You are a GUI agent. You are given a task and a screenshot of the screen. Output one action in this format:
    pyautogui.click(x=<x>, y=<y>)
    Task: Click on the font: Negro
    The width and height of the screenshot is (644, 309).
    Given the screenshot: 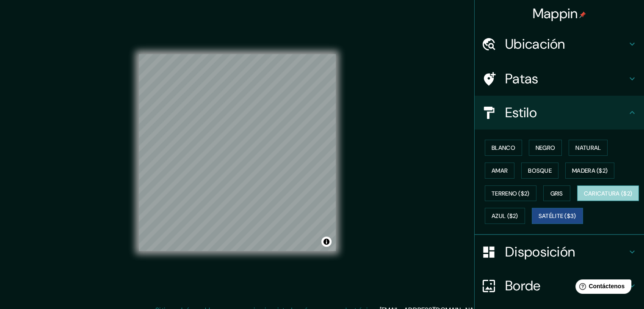 What is the action you would take?
    pyautogui.click(x=545, y=148)
    